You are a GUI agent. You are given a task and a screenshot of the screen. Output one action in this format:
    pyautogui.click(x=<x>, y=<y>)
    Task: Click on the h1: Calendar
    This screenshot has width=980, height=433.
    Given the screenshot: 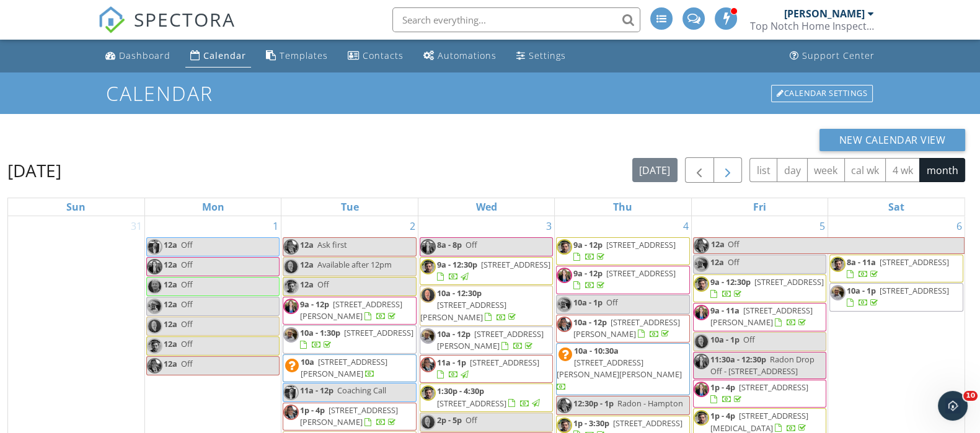 What is the action you would take?
    pyautogui.click(x=490, y=93)
    